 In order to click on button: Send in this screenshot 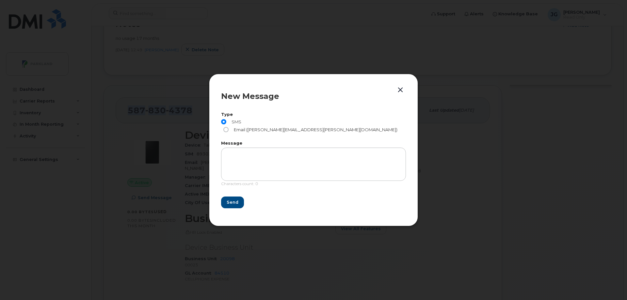, I will do `click(232, 202)`.